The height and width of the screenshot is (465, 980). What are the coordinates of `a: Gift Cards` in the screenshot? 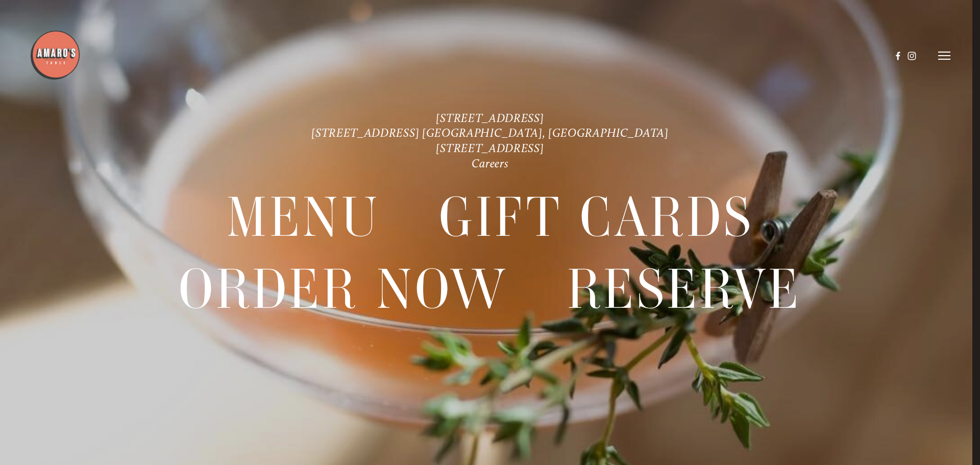 It's located at (596, 217).